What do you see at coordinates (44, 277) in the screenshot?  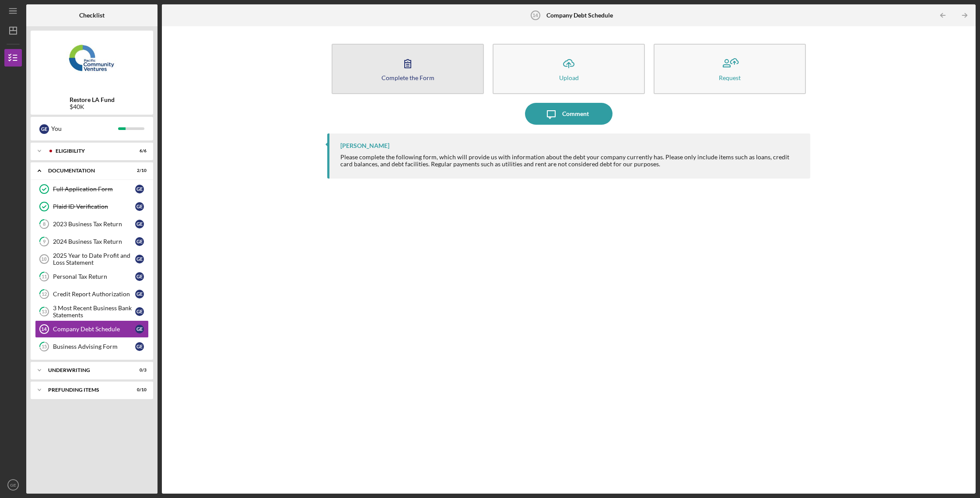 I see `tspan: 11` at bounding box center [44, 277].